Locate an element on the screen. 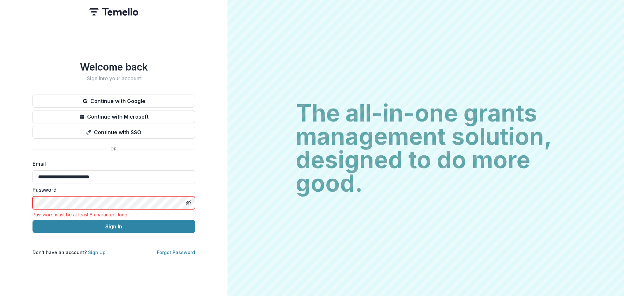 The image size is (624, 296). button: Continue with Microsoft is located at coordinates (114, 117).